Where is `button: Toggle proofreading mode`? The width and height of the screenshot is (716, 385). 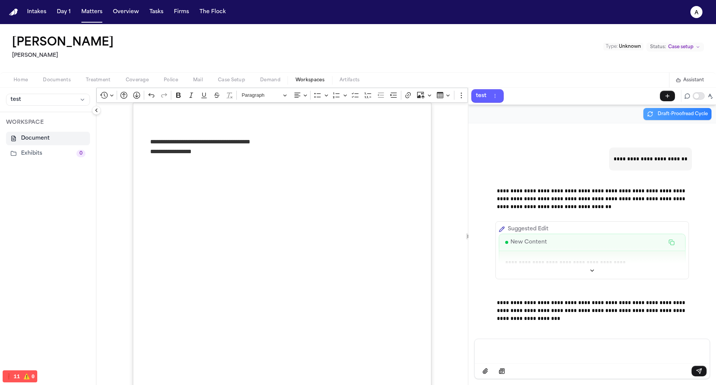
button: Toggle proofreading mode is located at coordinates (698, 96).